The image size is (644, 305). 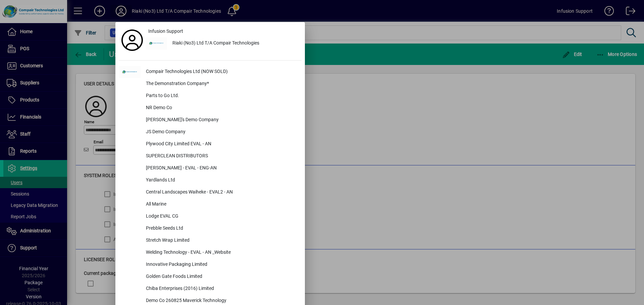 I want to click on div: Central Landscapes Waiheke - EVAL2 - AN, so click(x=221, y=193).